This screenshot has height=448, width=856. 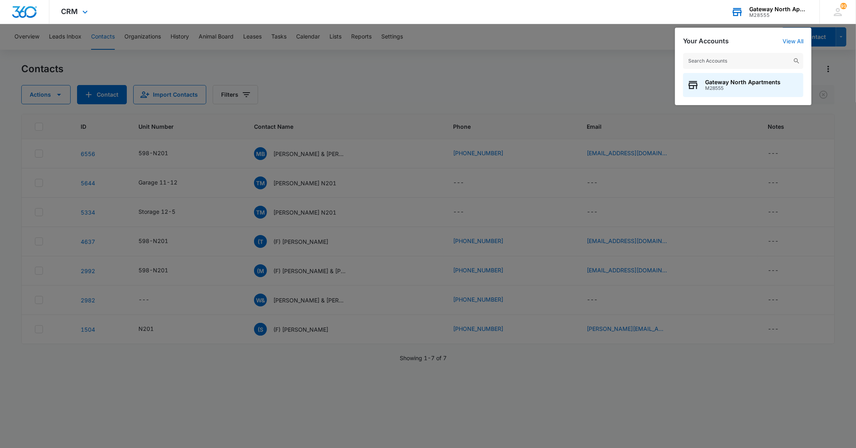 What do you see at coordinates (743, 88) in the screenshot?
I see `span: M28555` at bounding box center [743, 88].